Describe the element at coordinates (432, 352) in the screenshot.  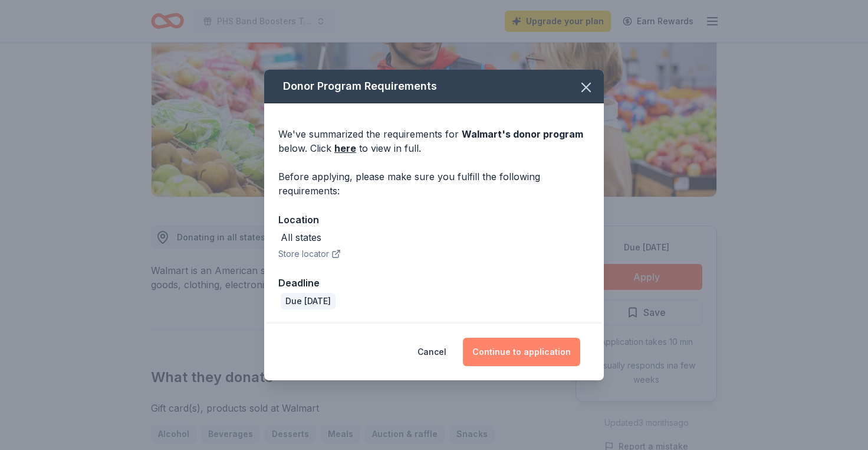
I see `button: Cancel` at that location.